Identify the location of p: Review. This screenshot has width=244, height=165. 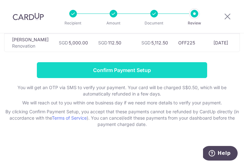
(194, 23).